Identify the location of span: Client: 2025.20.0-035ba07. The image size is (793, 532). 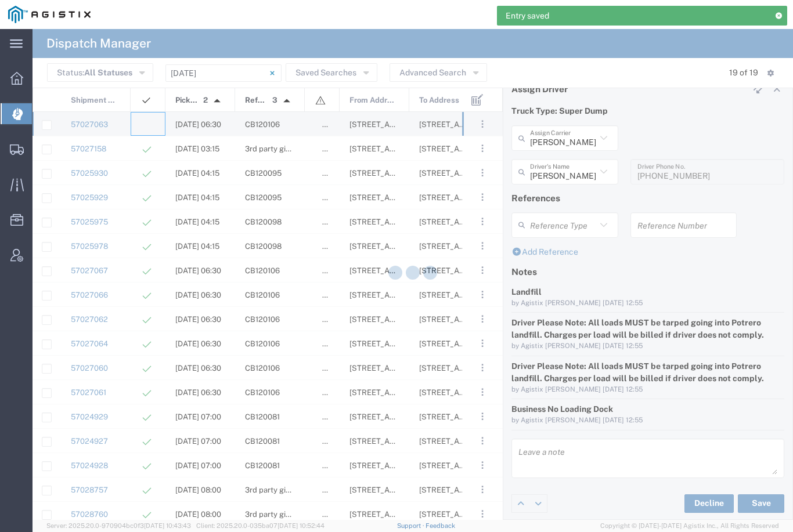
(261, 525).